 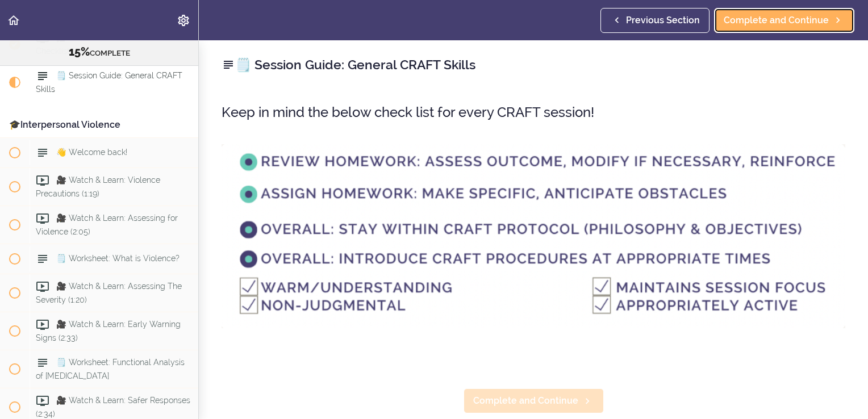 I want to click on span: 15%, so click(x=79, y=52).